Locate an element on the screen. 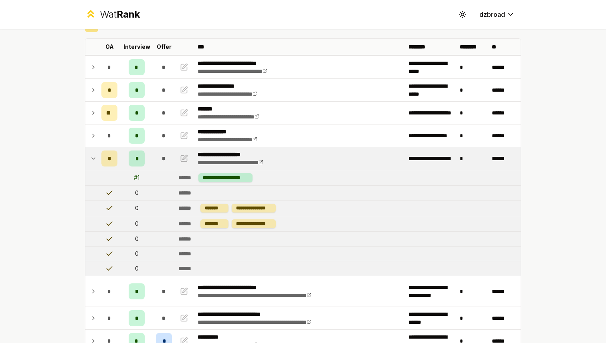 The width and height of the screenshot is (606, 343). p: Interview is located at coordinates (137, 47).